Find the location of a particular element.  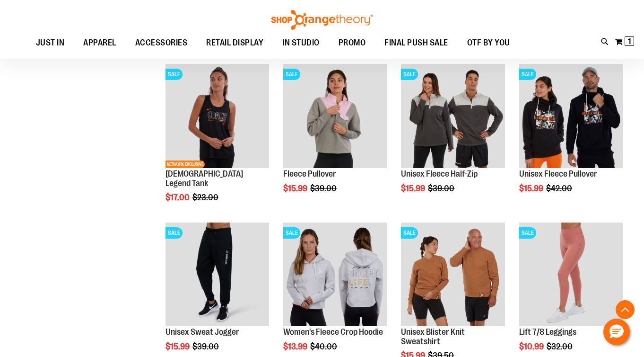

a: PROMO is located at coordinates (353, 43).